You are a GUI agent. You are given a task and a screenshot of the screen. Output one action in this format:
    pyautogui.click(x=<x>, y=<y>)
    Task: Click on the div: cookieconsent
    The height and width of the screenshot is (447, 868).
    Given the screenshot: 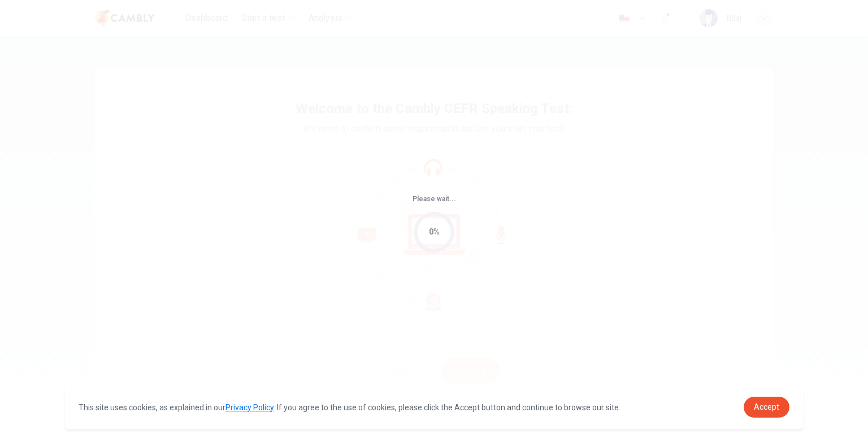 What is the action you would take?
    pyautogui.click(x=434, y=407)
    